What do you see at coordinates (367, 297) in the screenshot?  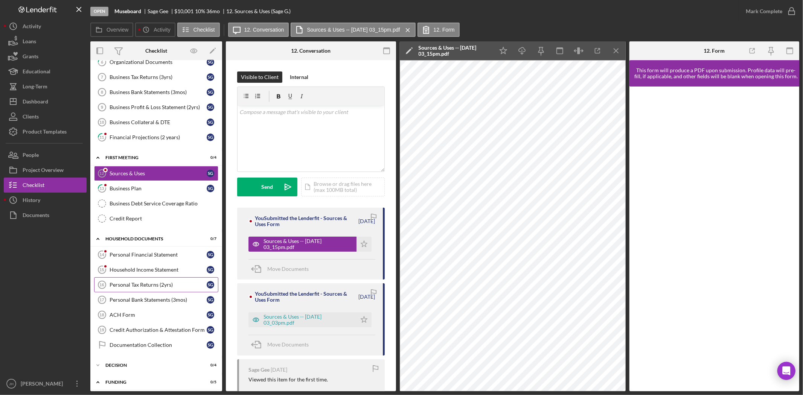 I see `time: 2025-09-02 19:03` at bounding box center [367, 297].